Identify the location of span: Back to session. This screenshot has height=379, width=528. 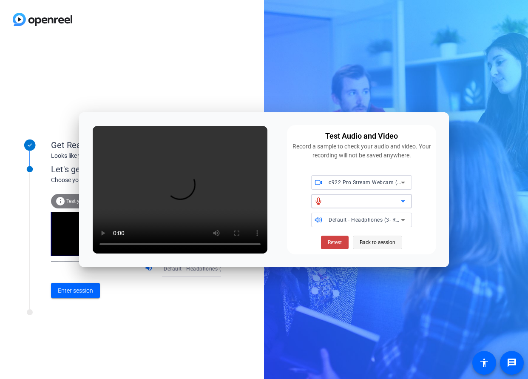
(378, 242).